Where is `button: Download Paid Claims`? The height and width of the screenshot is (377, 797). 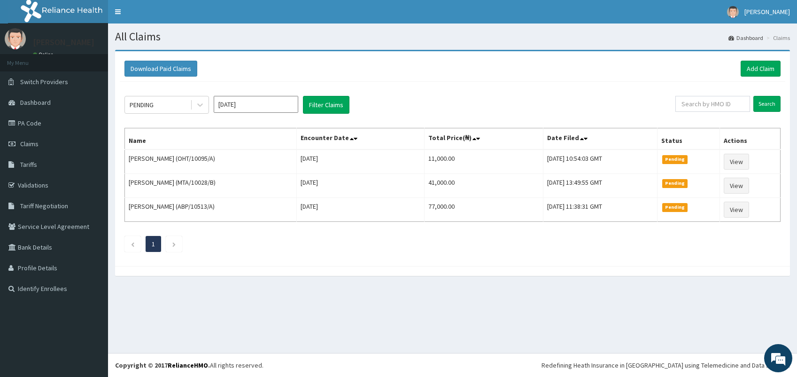
button: Download Paid Claims is located at coordinates (161, 69).